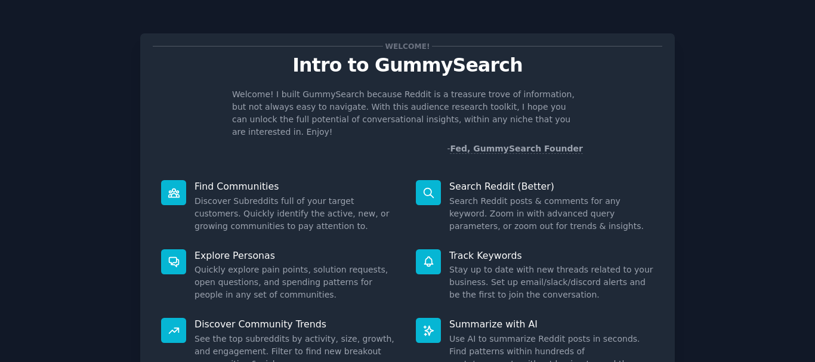 This screenshot has height=362, width=815. Describe the element at coordinates (408, 46) in the screenshot. I see `span: Welcome!` at that location.